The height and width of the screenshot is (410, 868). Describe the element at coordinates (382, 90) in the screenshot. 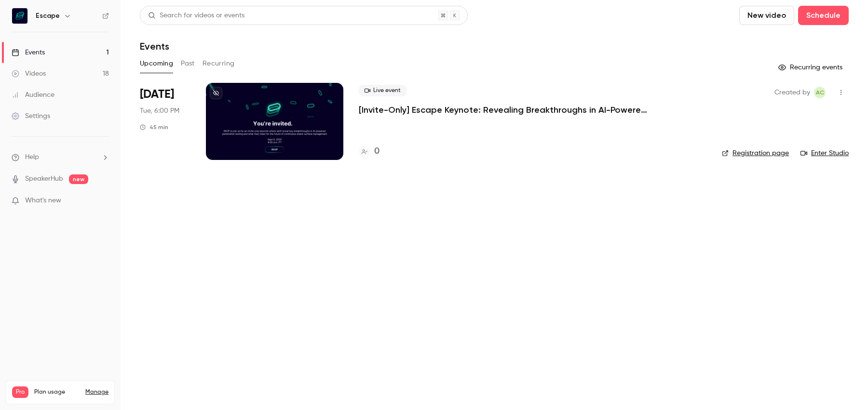

I see `span: Live event` at that location.